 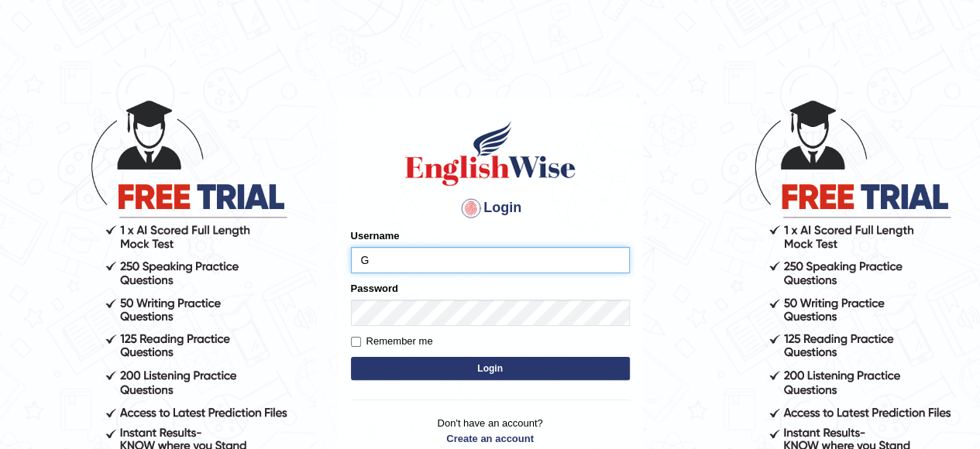 I want to click on a: Create an account, so click(x=490, y=439).